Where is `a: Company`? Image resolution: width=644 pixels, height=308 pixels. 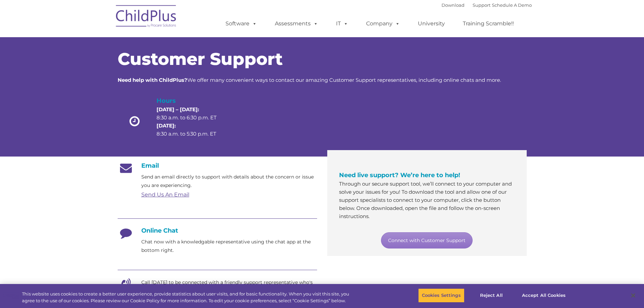
a: Company is located at coordinates (383, 24).